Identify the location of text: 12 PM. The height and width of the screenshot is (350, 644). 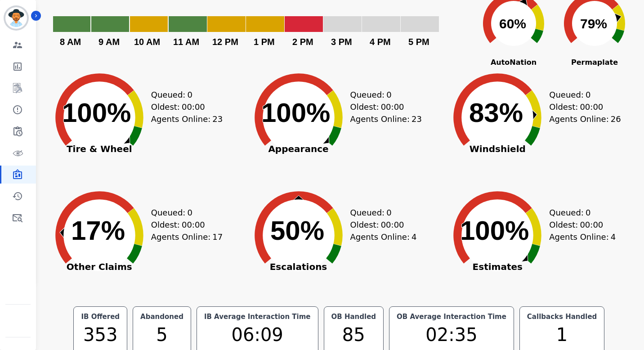
(225, 42).